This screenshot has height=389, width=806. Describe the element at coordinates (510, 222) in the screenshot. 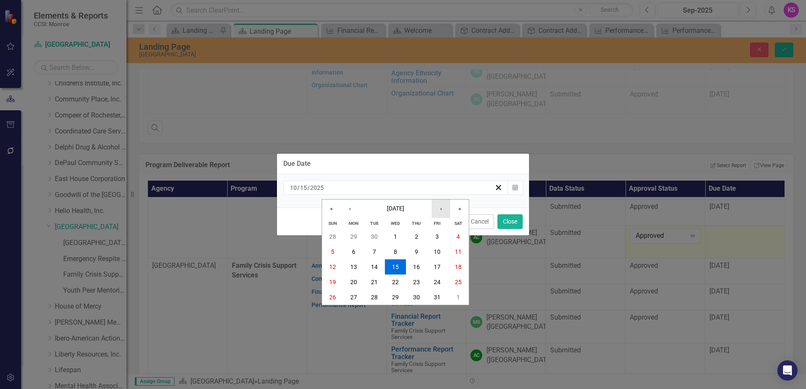

I see `button: Close` at that location.